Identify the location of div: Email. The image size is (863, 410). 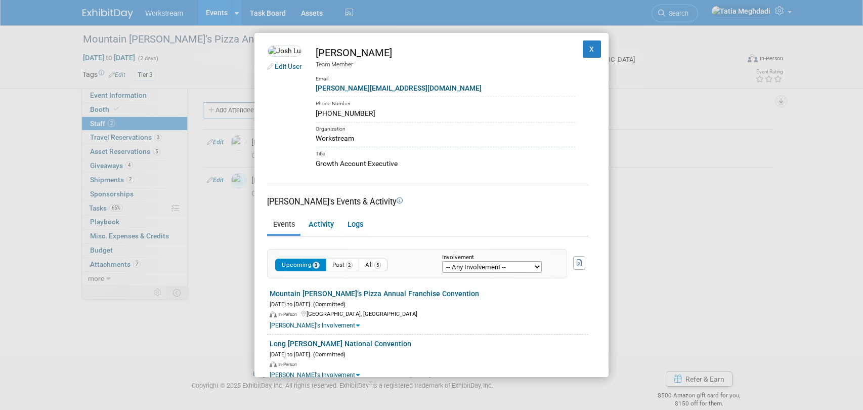
(445, 75).